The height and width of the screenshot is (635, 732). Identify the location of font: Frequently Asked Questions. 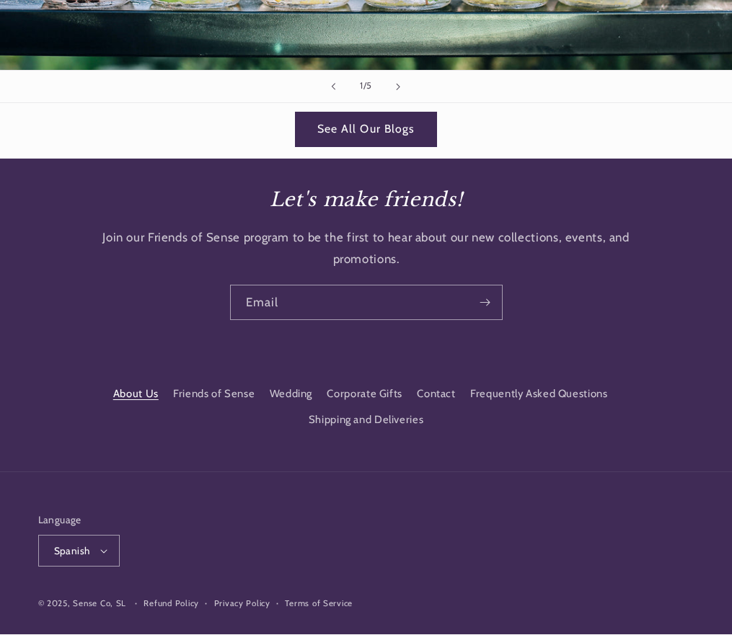
(539, 394).